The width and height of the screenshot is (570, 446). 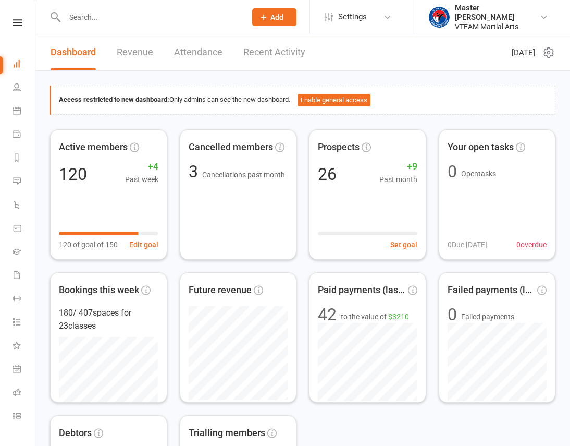 What do you see at coordinates (99, 290) in the screenshot?
I see `span: Bookings this week` at bounding box center [99, 290].